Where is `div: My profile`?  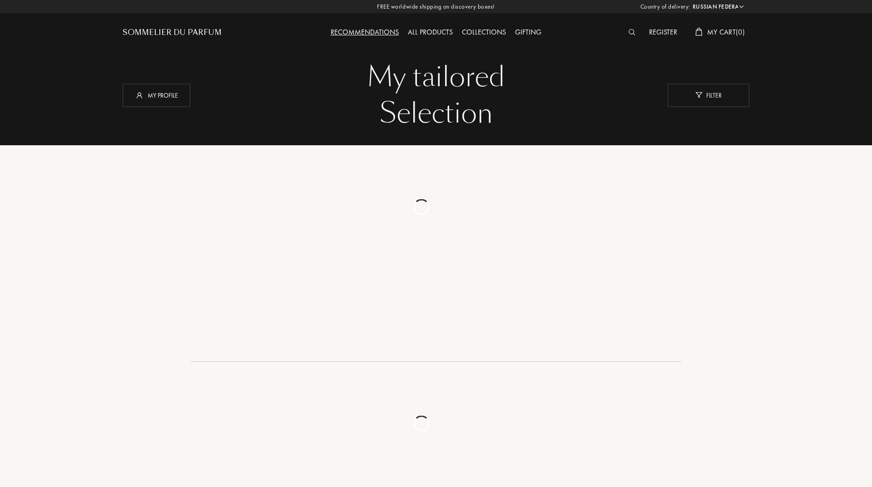 div: My profile is located at coordinates (156, 95).